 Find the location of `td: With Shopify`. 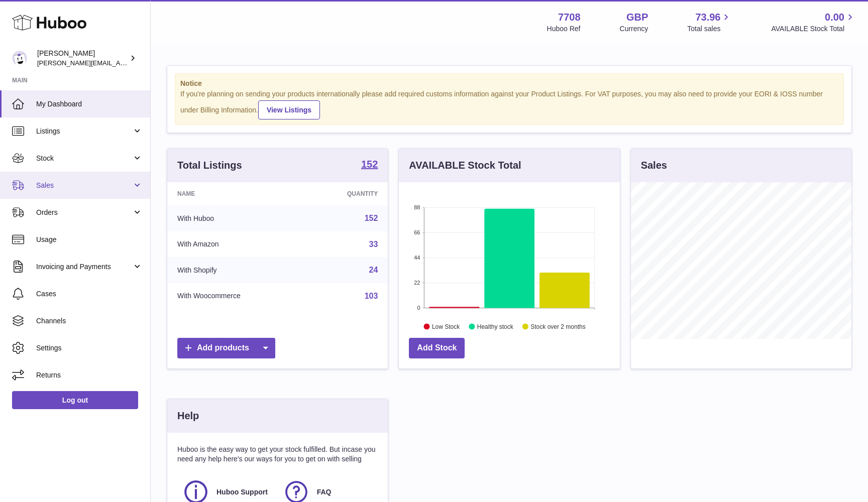

td: With Shopify is located at coordinates (235, 270).